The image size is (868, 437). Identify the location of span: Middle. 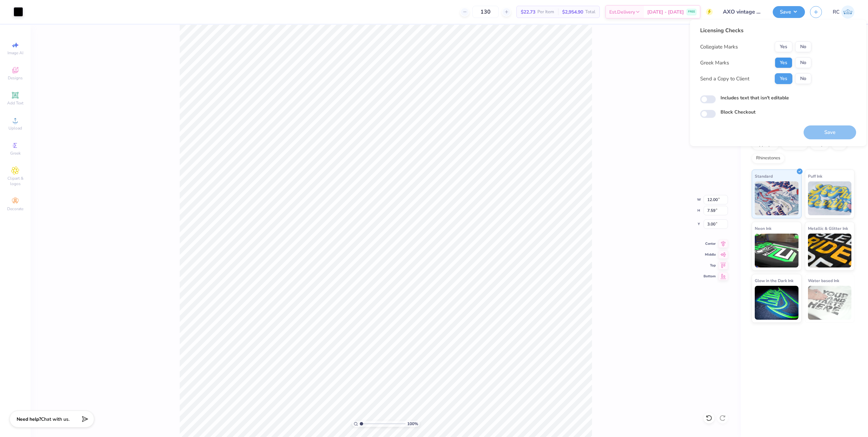
(709, 255).